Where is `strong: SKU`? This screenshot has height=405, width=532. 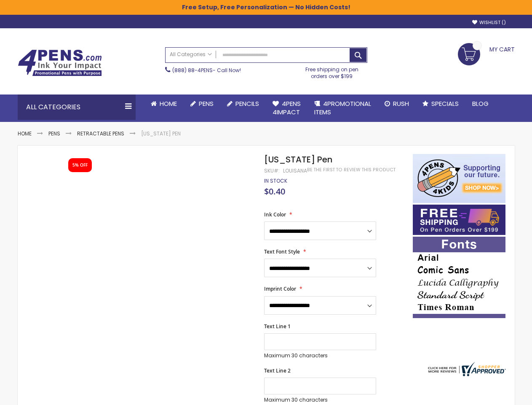 strong: SKU is located at coordinates (272, 171).